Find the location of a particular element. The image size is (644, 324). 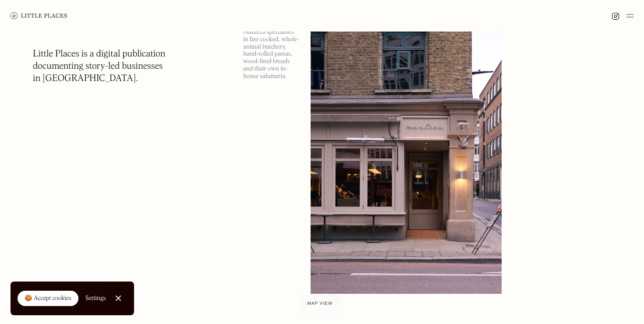

p: Manteca specialises in fire-cooked, whole-animal butchery, hand-rolled pastas, wood-fired breads ... is located at coordinates (271, 54).